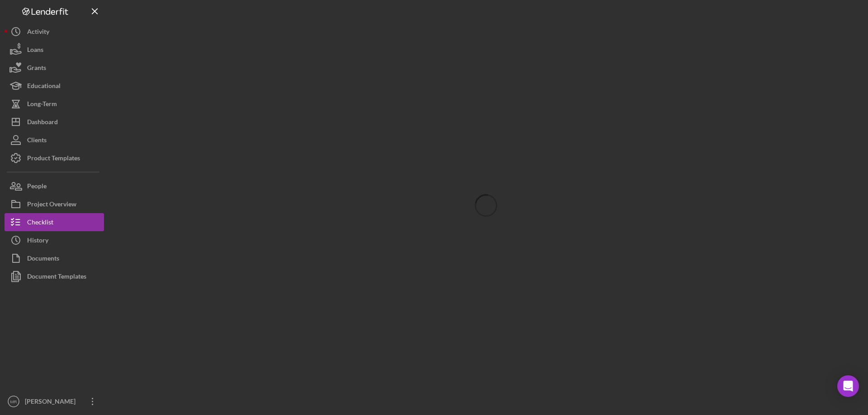 The image size is (868, 415). Describe the element at coordinates (54, 222) in the screenshot. I see `a: Checklist` at that location.